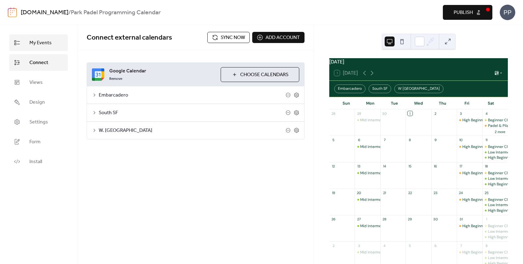 The image size is (523, 264). Describe the element at coordinates (487, 140) in the screenshot. I see `div: 11` at that location.